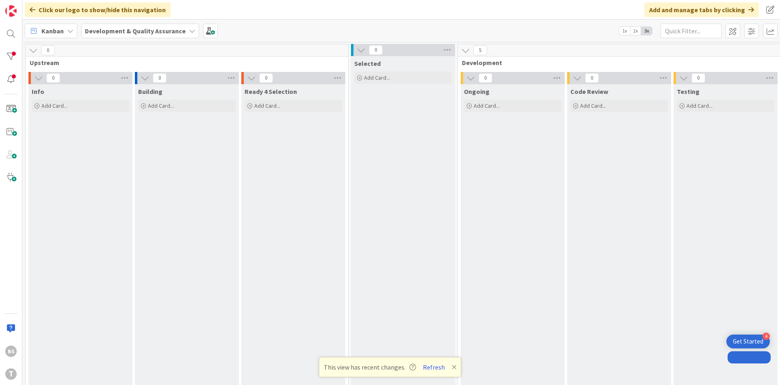 This screenshot has width=780, height=385. What do you see at coordinates (271, 91) in the screenshot?
I see `span: Ready 4 Selection` at bounding box center [271, 91].